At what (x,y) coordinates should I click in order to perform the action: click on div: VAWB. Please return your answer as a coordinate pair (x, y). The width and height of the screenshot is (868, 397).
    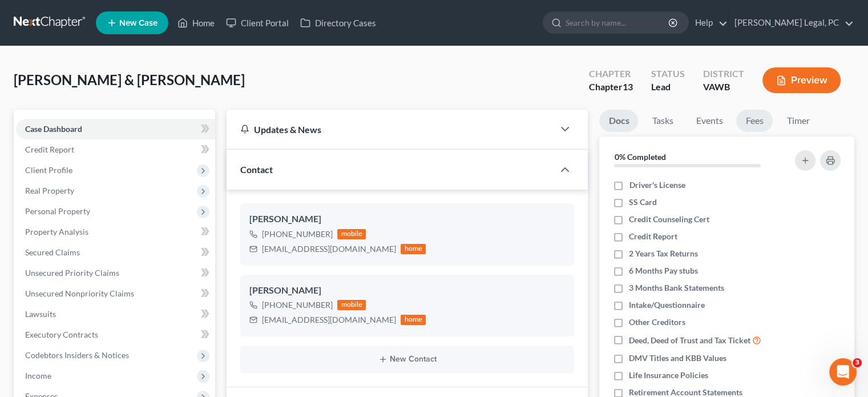
    Looking at the image, I should click on (723, 87).